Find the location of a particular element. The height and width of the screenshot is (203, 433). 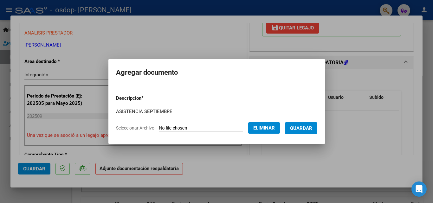

button: Eliminar is located at coordinates (264, 128).